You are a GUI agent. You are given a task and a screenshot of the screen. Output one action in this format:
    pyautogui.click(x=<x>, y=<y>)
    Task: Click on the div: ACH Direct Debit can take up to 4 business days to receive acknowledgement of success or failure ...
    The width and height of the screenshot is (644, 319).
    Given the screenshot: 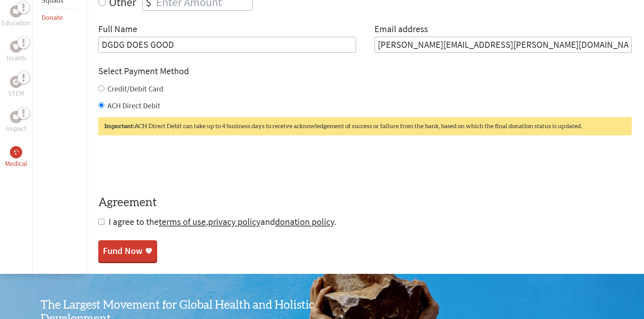 What is the action you would take?
    pyautogui.click(x=365, y=126)
    